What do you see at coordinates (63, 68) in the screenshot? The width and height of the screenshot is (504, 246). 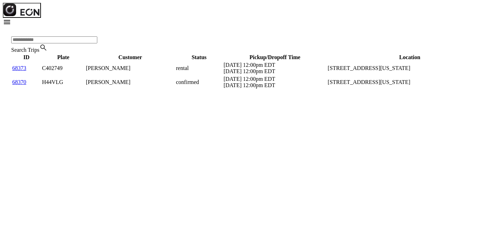 I see `td: C402749` at bounding box center [63, 68].